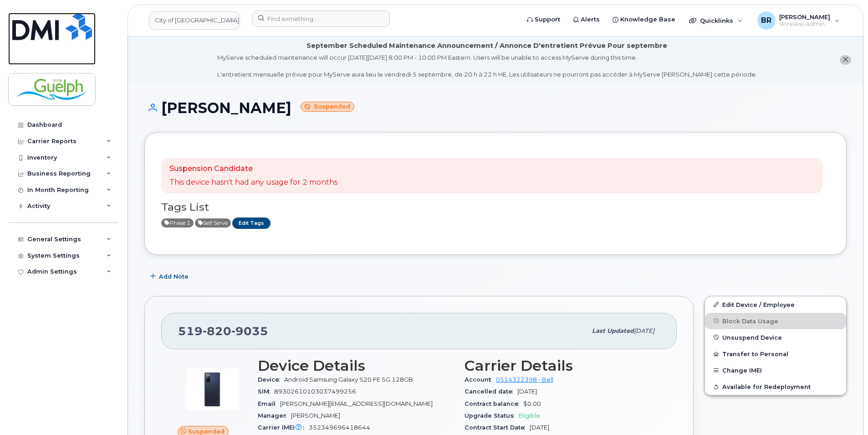 The width and height of the screenshot is (868, 435). What do you see at coordinates (525, 379) in the screenshot?
I see `a: 0514322398 - Bell` at bounding box center [525, 379].